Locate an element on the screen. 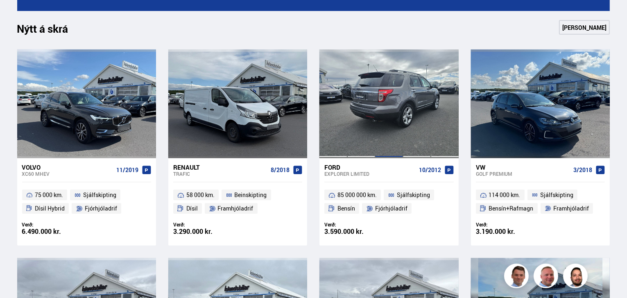 This screenshot has width=627, height=298. span: 85 000 000 km. is located at coordinates (357, 195).